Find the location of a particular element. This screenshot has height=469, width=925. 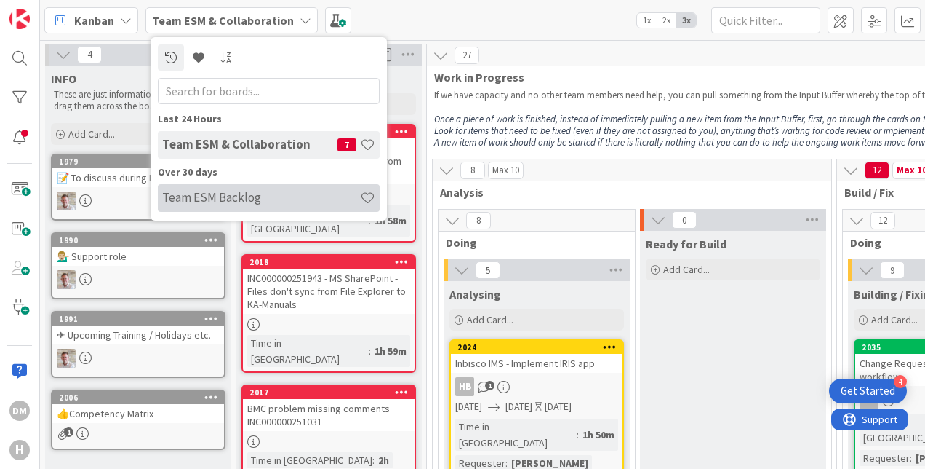

div: 👍Competency Matrix is located at coordinates (138, 413).